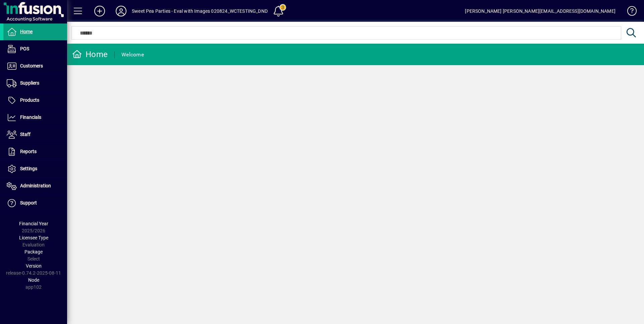  Describe the element at coordinates (26, 134) in the screenshot. I see `span: Staff` at that location.